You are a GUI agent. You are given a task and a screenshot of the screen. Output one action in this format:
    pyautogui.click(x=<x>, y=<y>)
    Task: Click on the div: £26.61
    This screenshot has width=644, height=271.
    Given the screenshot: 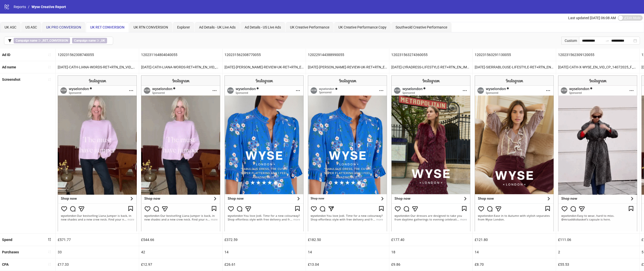 What is the action you would take?
    pyautogui.click(x=264, y=264)
    